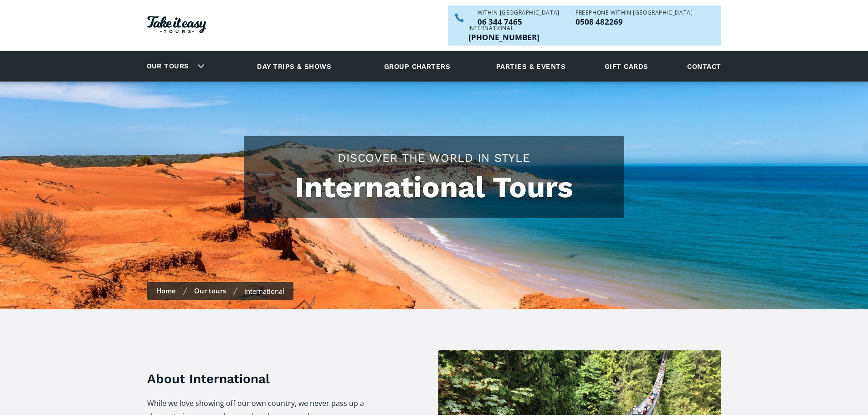 This screenshot has height=415, width=868. I want to click on a: Group charters, so click(417, 66).